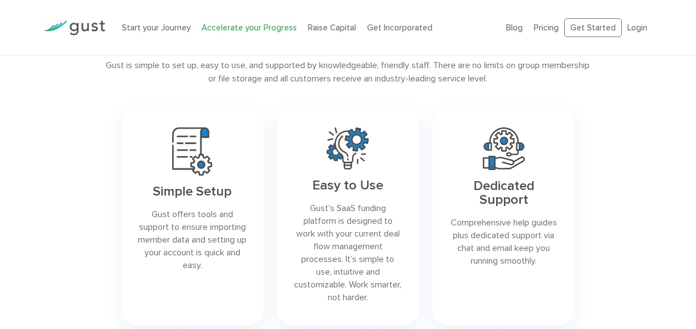 Image resolution: width=696 pixels, height=329 pixels. Describe the element at coordinates (348, 148) in the screenshot. I see `img: Easy To Use` at that location.